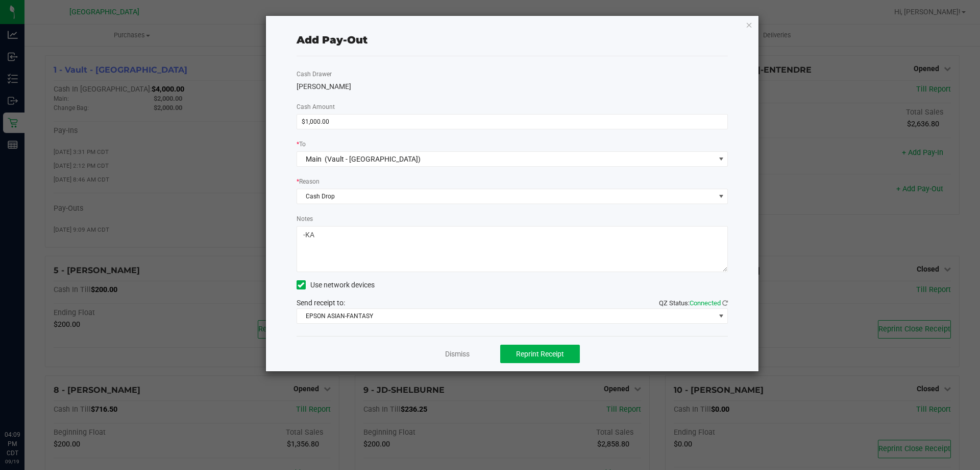 This screenshot has height=470, width=980. I want to click on span: Cash Drop, so click(506, 196).